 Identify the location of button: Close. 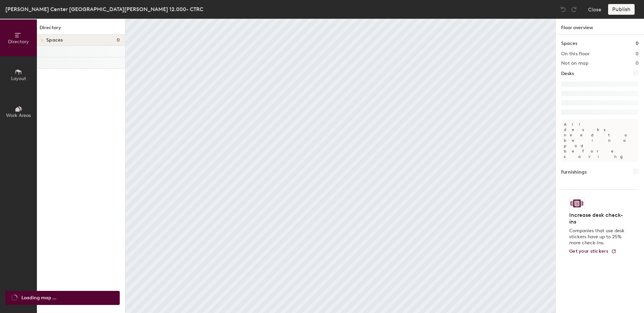
(595, 9).